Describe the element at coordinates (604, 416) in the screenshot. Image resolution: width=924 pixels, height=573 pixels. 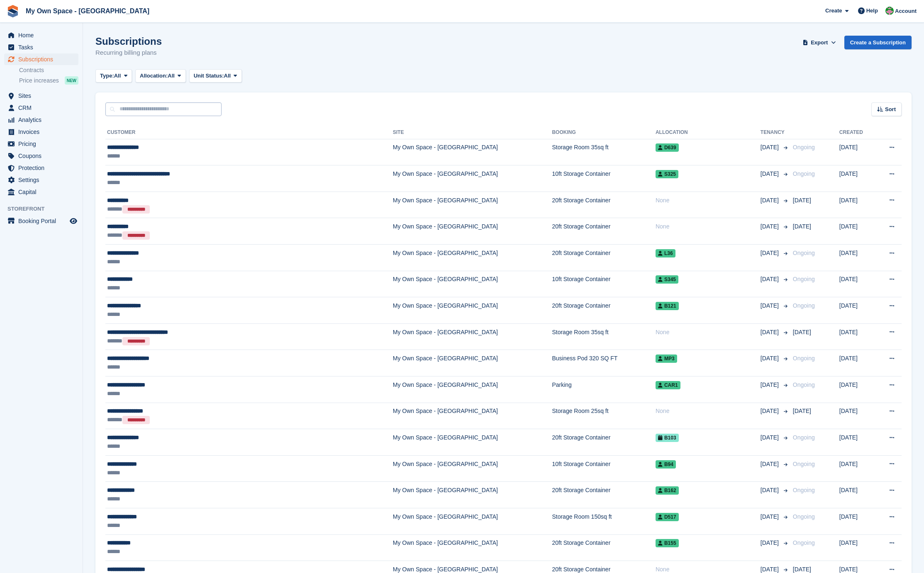
I see `td: Storage Room 25sq ft` at that location.